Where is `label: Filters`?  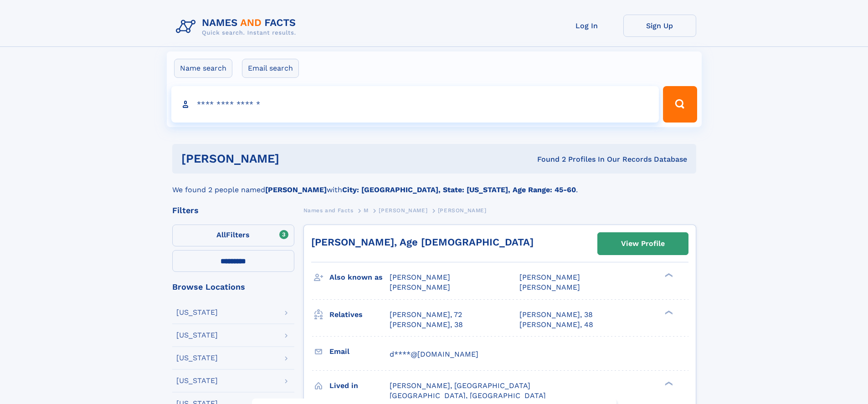 label: Filters is located at coordinates (233, 236).